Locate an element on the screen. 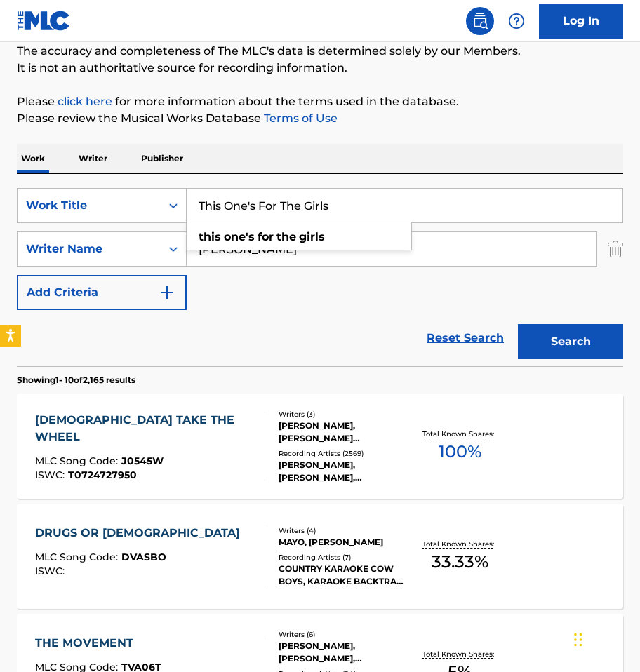  a: Public Search is located at coordinates (480, 21).